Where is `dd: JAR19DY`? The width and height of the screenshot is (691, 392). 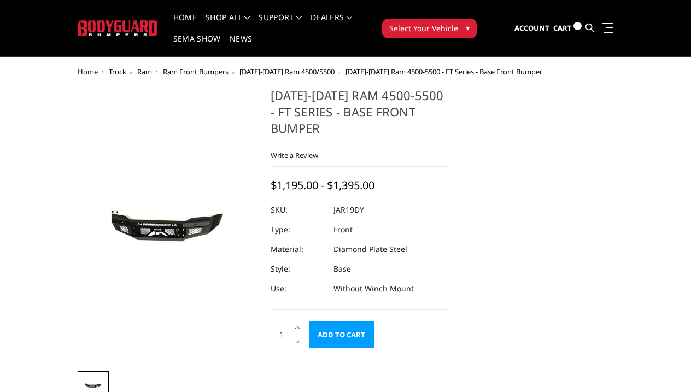
dd: JAR19DY is located at coordinates (349, 210).